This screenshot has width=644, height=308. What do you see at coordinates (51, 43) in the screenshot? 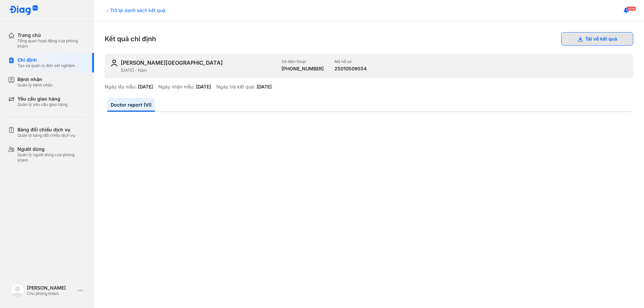
I see `div: Tổng quan hoạt động của phòng khám` at bounding box center [51, 43].